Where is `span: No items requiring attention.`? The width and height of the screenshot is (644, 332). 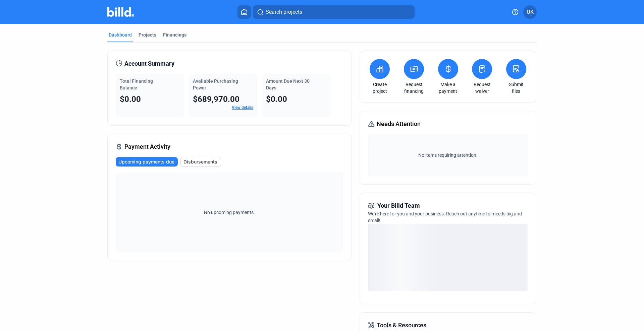
span: No items requiring attention. is located at coordinates (448, 155).